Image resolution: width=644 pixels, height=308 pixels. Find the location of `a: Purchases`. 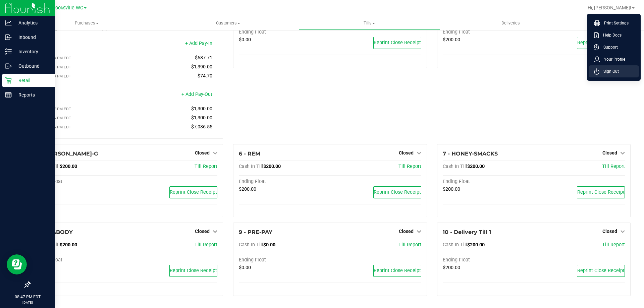

a: Purchases is located at coordinates (87, 23).